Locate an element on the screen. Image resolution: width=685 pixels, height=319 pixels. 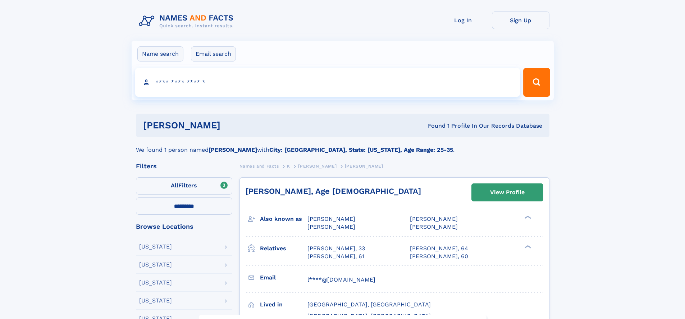
div: Found 1 Profile In Our Records Database is located at coordinates (433, 126).